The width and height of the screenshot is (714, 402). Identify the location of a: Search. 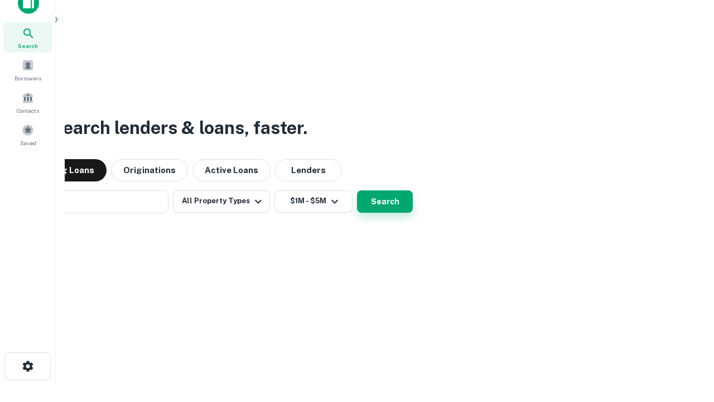
(28, 37).